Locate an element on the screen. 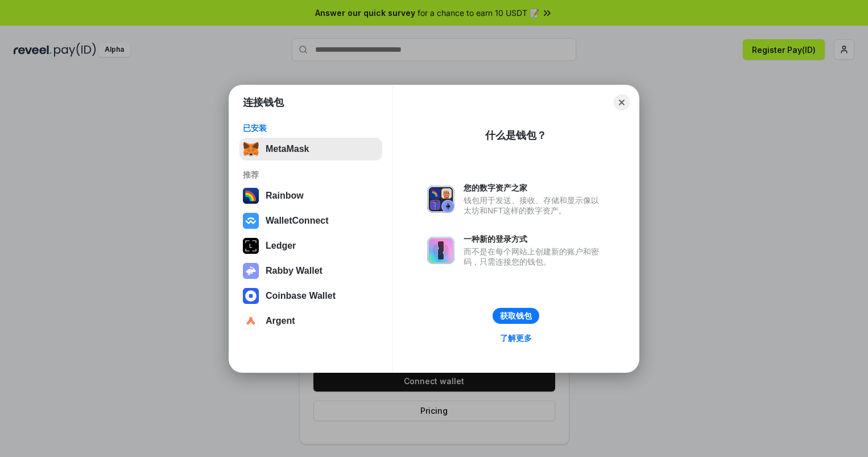 This screenshot has height=457, width=868. div: 了解更多 is located at coordinates (516, 338).